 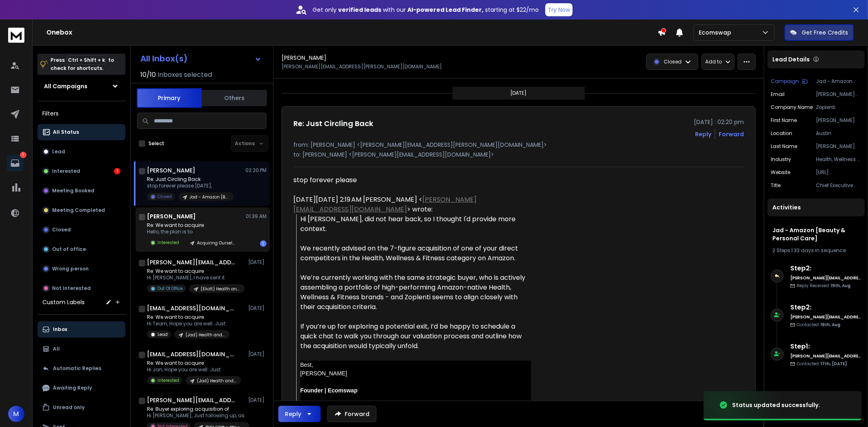 I want to click on p: All Status, so click(x=66, y=132).